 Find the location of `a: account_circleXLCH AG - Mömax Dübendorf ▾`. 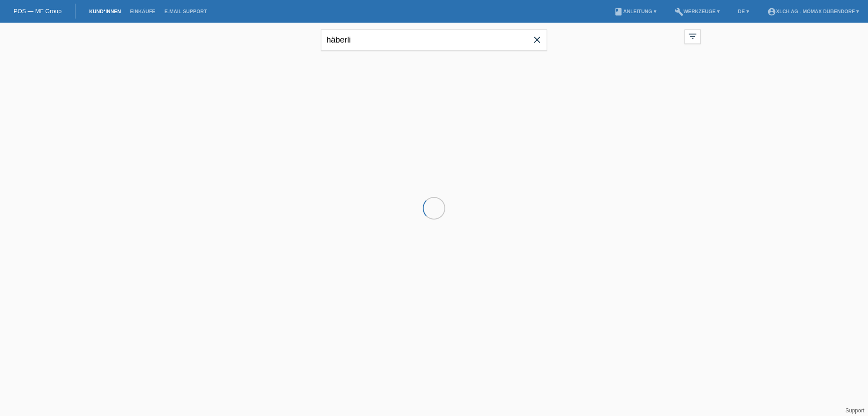

a: account_circleXLCH AG - Mömax Dübendorf ▾ is located at coordinates (813, 11).